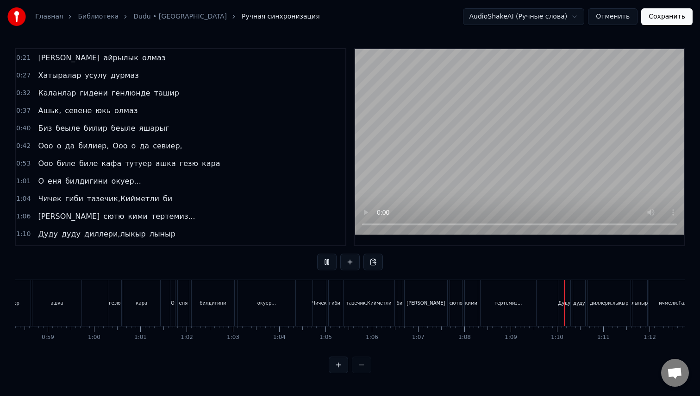  Describe the element at coordinates (326, 337) in the screenshot. I see `div: 1:05` at that location.